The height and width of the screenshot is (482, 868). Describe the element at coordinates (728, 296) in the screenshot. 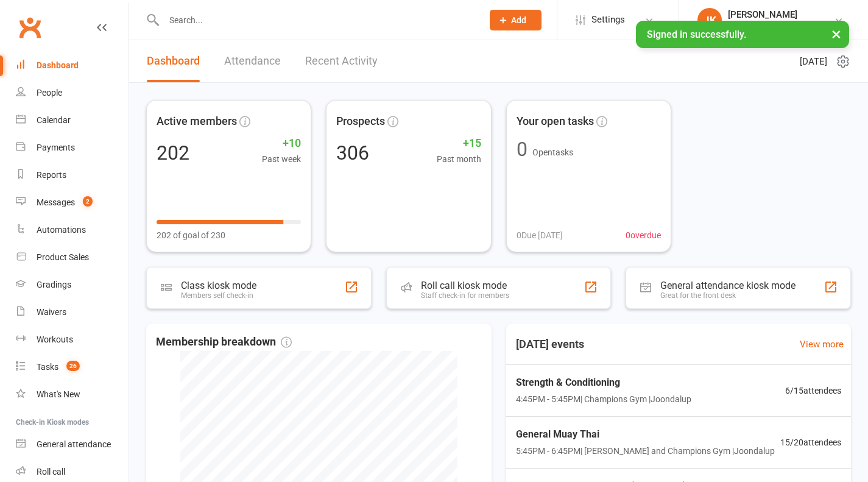

I see `div: Great for the front desk` at that location.